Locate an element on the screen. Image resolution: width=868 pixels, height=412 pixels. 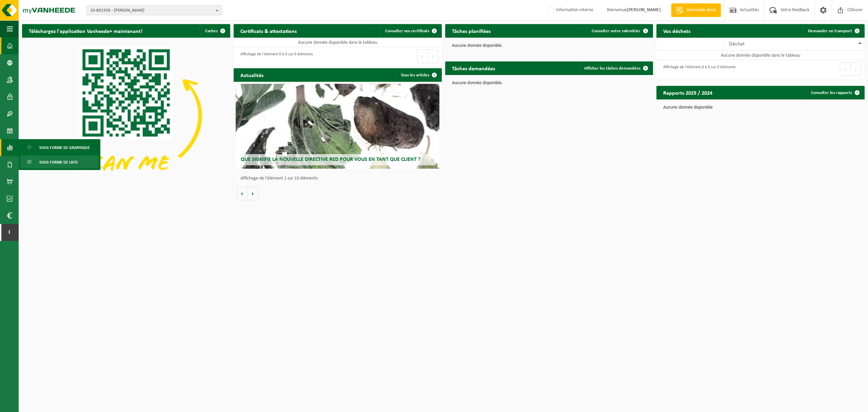
a: Sous forme de liste is located at coordinates (60, 162).